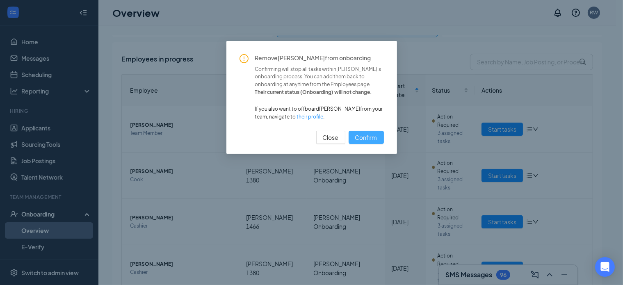 The height and width of the screenshot is (285, 623). Describe the element at coordinates (366, 137) in the screenshot. I see `span: Confirm` at that location.